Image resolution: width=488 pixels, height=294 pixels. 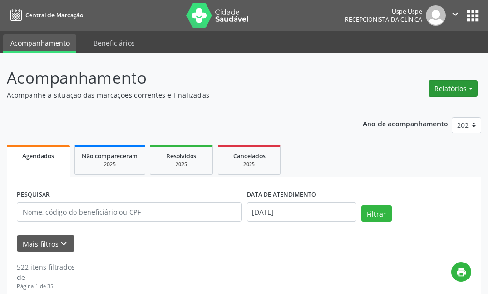 I want to click on span: Resolvidos, so click(x=182, y=156).